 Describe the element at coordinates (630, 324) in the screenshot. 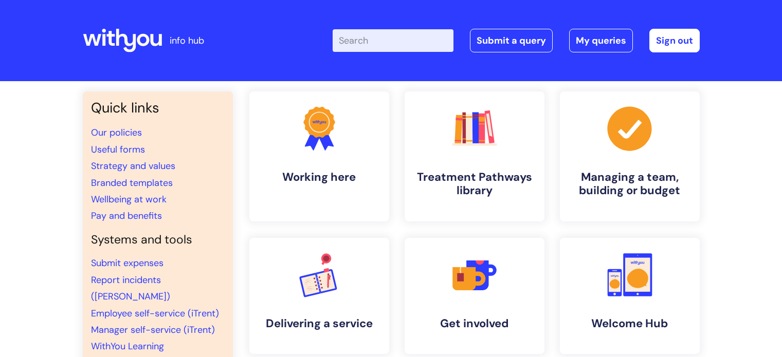

I see `h4: Welcome Hub` at that location.